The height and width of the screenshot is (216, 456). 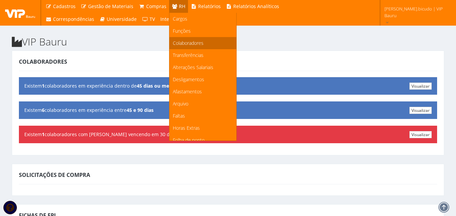 I want to click on span: Transferências, so click(x=188, y=55).